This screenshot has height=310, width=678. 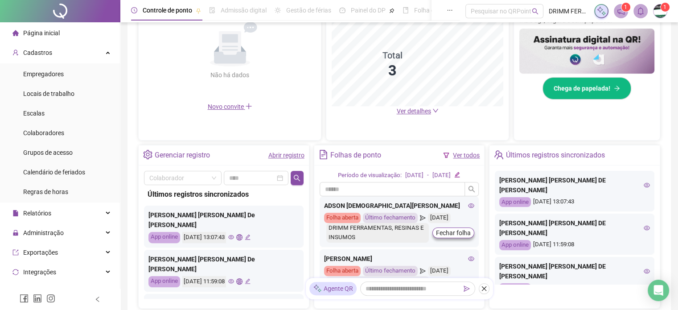 I want to click on div: Agente QR, so click(x=333, y=288).